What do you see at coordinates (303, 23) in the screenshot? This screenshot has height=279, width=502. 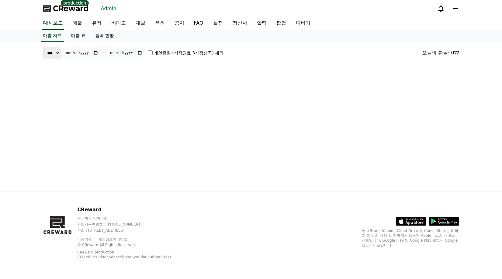 I see `a: 디버거` at bounding box center [303, 23].